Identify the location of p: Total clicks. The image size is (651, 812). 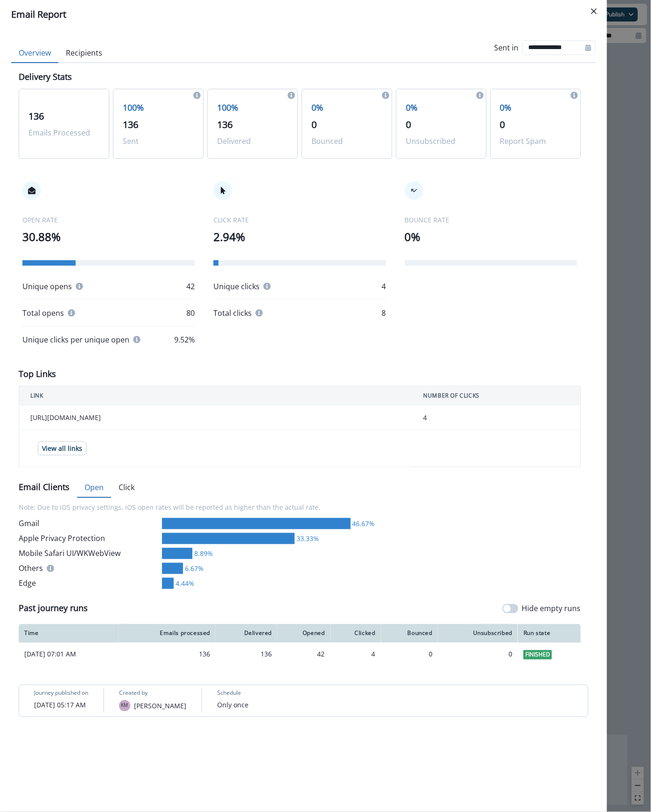
(232, 313).